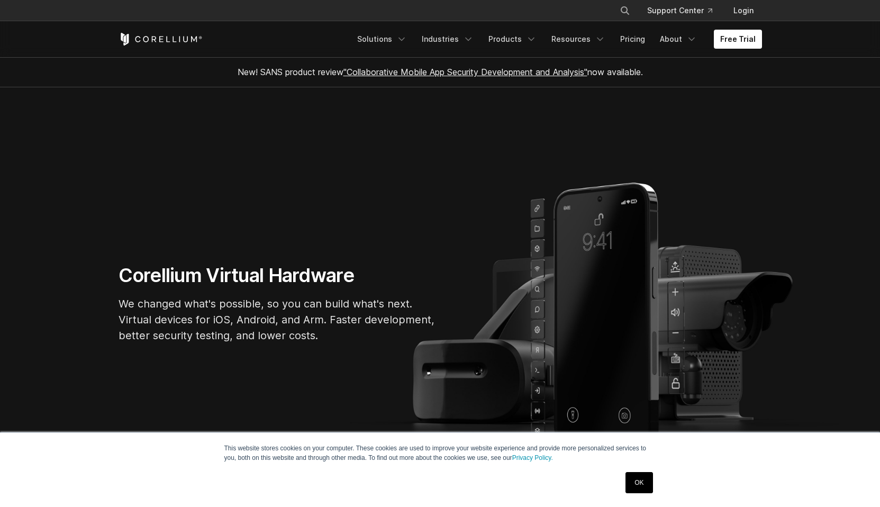  What do you see at coordinates (738, 39) in the screenshot?
I see `a: Free Trial` at bounding box center [738, 39].